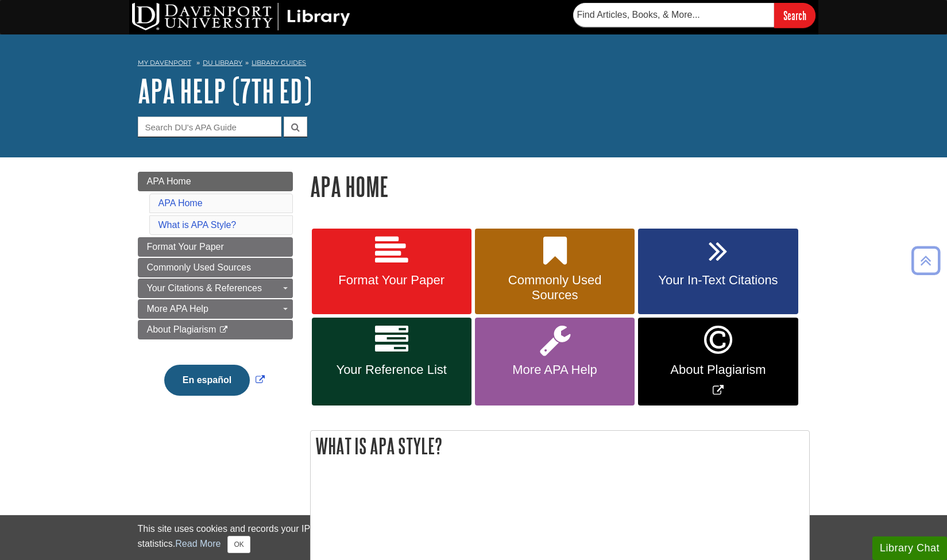 This screenshot has width=947, height=560. Describe the element at coordinates (242, 17) in the screenshot. I see `img: DU Library` at that location.